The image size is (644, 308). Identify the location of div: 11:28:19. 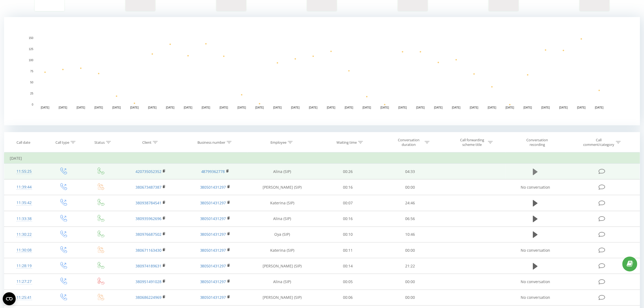
(24, 266).